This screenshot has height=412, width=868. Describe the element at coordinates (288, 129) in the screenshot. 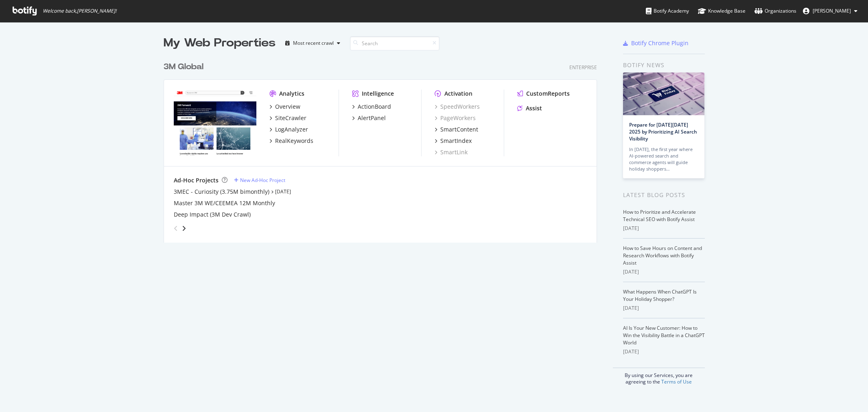

I see `a: LogAnalyzer` at that location.